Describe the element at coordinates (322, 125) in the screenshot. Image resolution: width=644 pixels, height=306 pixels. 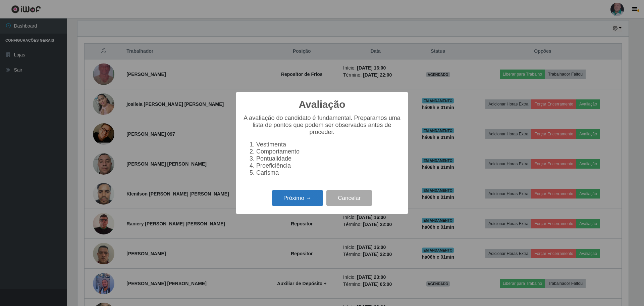
I see `p: A avaliação do candidato é fundamental. Preparamos uma lista de pontos que podem ser observados a...` at that location.